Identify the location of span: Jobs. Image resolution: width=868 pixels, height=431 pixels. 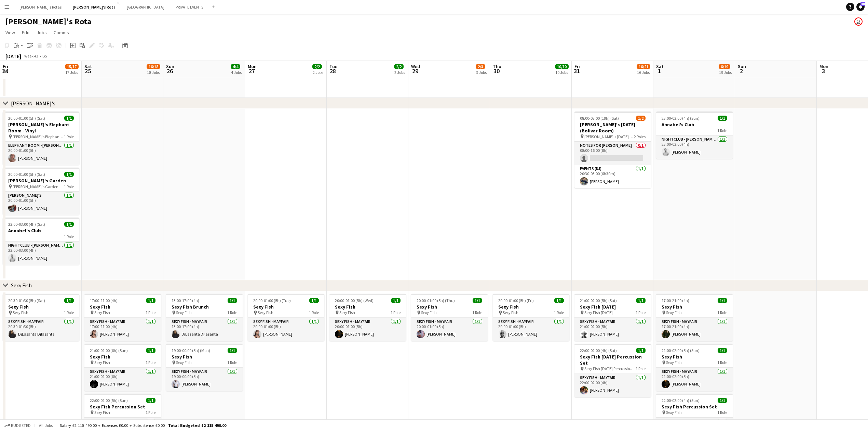
(42, 32).